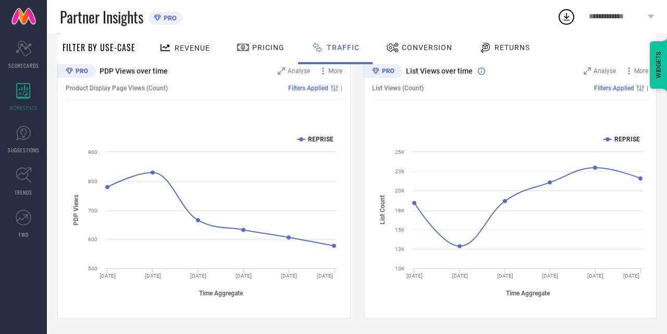 This screenshot has width=667, height=334. I want to click on span: Partner Insights, so click(102, 17).